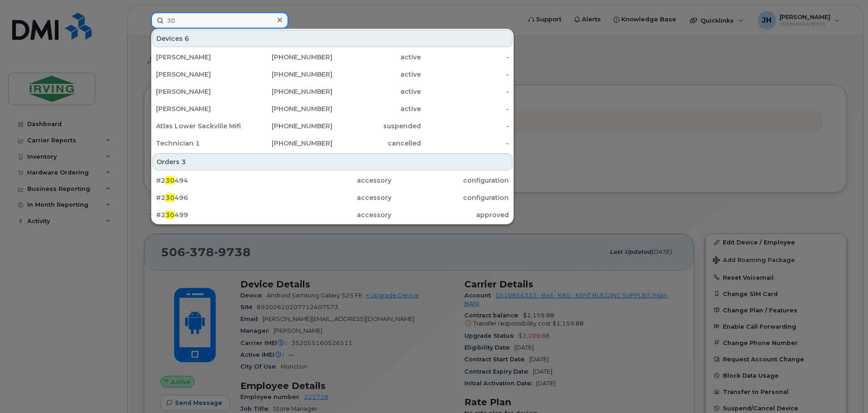  What do you see at coordinates (333, 215) in the screenshot?
I see `a: #230499accessoryapproved` at bounding box center [333, 215].